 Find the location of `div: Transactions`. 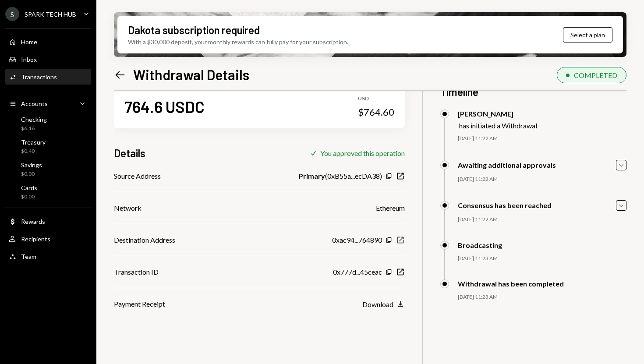

div: Transactions is located at coordinates (39, 77).